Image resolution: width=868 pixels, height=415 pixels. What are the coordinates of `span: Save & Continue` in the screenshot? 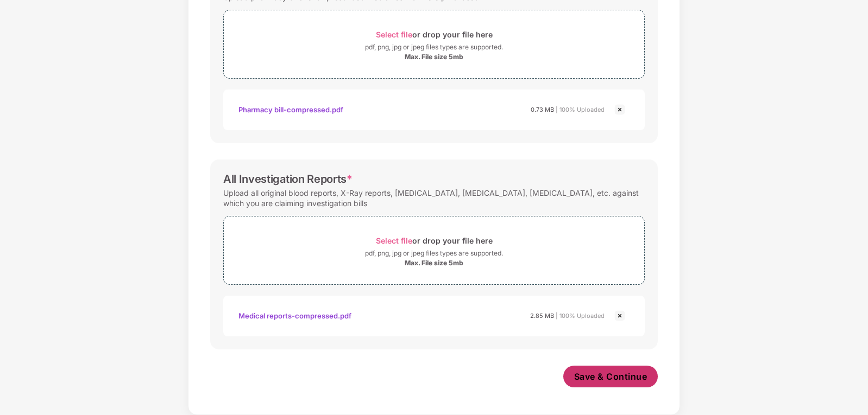 It's located at (611, 377).